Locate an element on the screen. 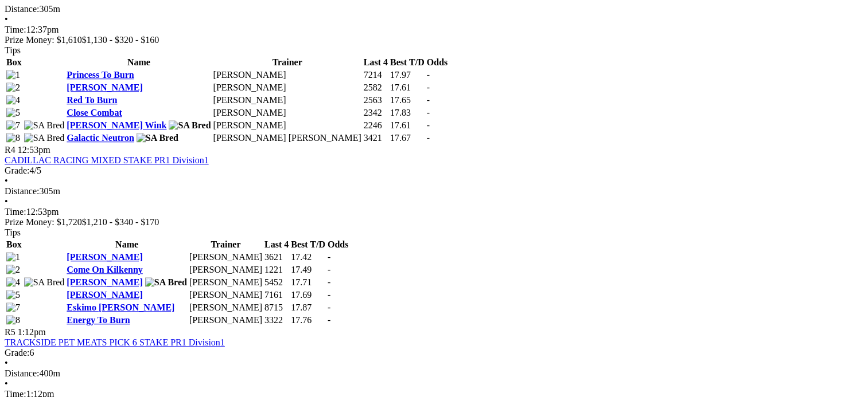 Image resolution: width=868 pixels, height=397 pixels. td: 3421 is located at coordinates (376, 138).